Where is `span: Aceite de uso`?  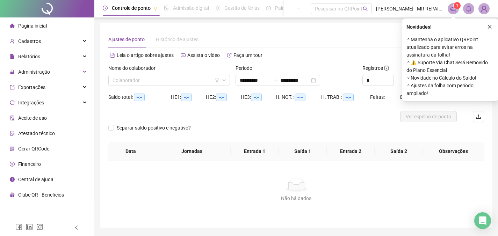 span: Aceite de uso is located at coordinates (32, 118).